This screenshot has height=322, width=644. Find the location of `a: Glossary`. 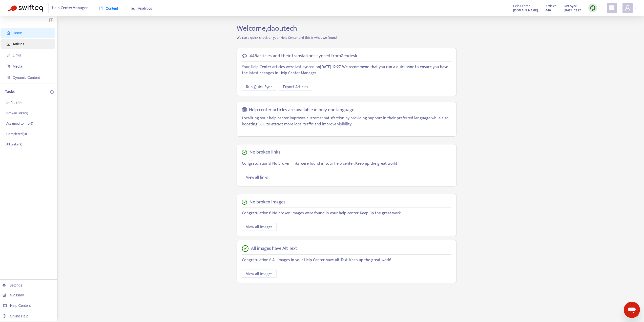

a: Glossary is located at coordinates (13, 295).